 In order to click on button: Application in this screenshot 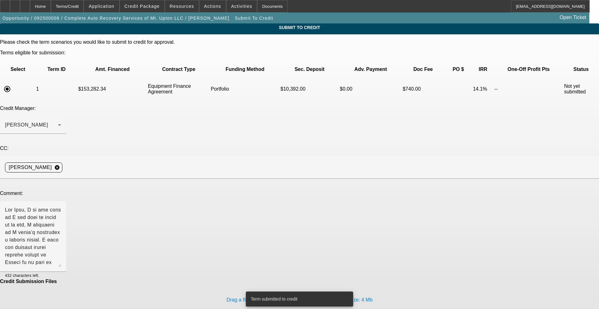, I will do `click(101, 6)`.